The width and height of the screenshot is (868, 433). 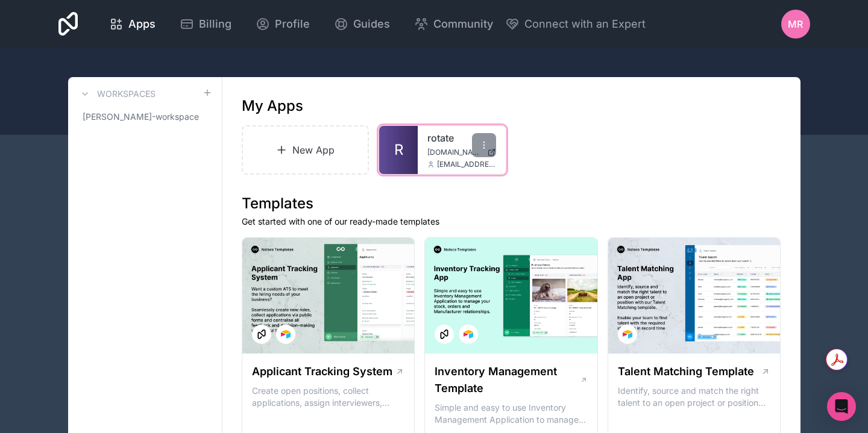 I want to click on span: R, so click(x=398, y=150).